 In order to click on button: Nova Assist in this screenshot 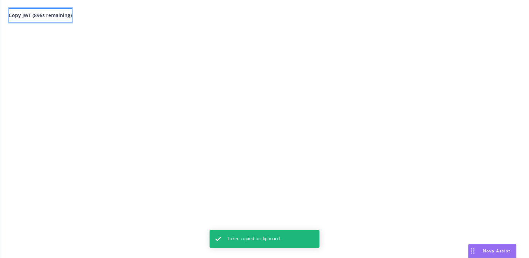, I will do `click(493, 251)`.